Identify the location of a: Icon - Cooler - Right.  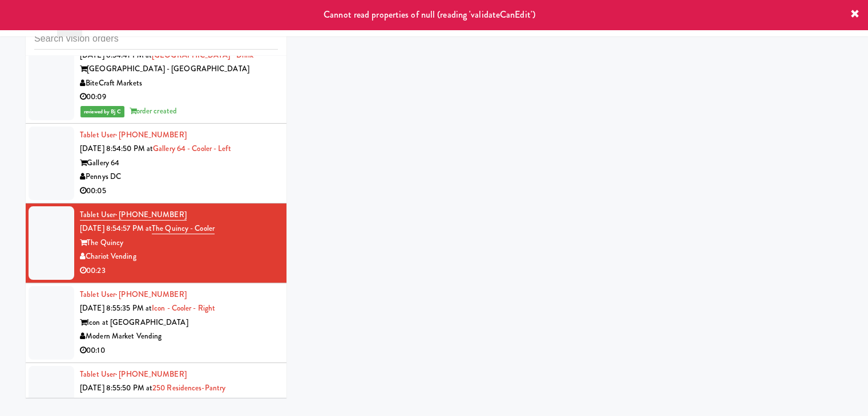
(183, 308).